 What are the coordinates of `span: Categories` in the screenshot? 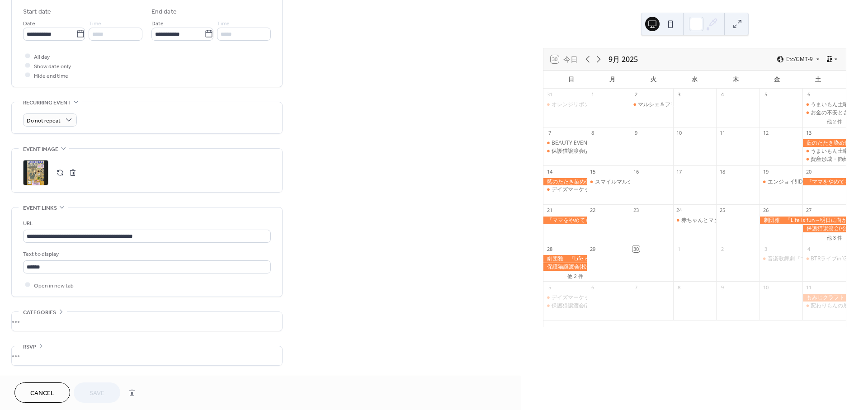 It's located at (39, 313).